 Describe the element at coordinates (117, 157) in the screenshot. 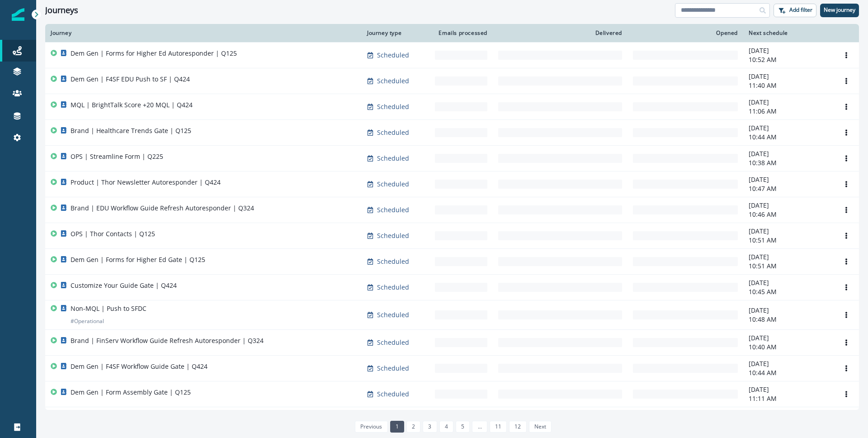

I see `p: OPS | Streamline Form | Q225` at that location.